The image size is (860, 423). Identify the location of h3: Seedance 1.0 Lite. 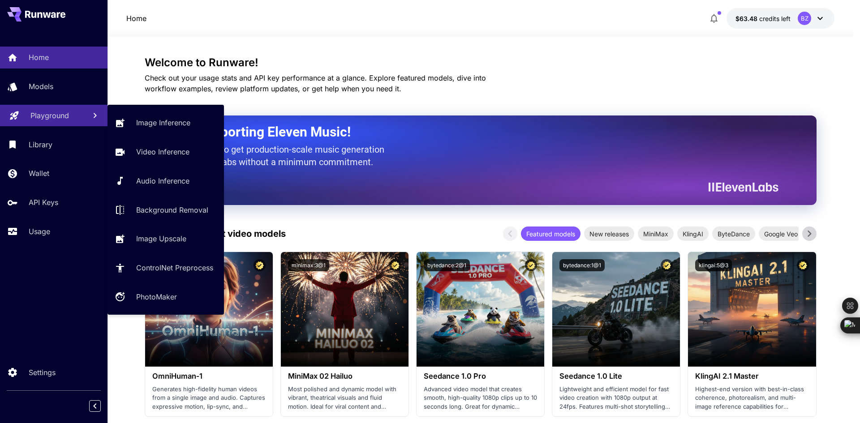
(616, 376).